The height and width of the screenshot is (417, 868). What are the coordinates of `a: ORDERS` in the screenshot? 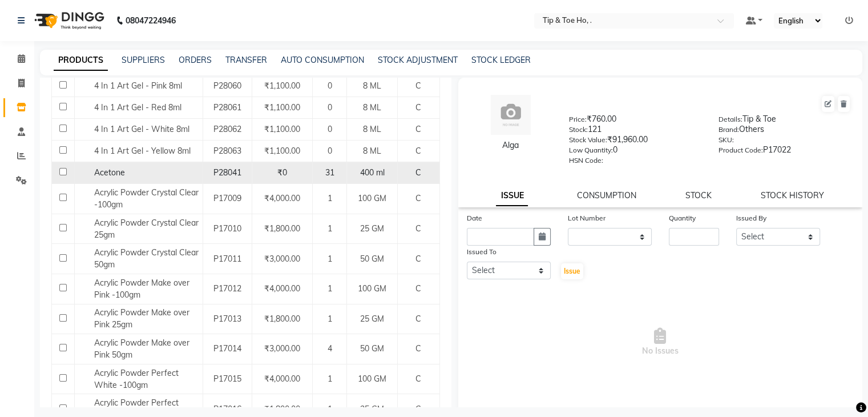 It's located at (195, 60).